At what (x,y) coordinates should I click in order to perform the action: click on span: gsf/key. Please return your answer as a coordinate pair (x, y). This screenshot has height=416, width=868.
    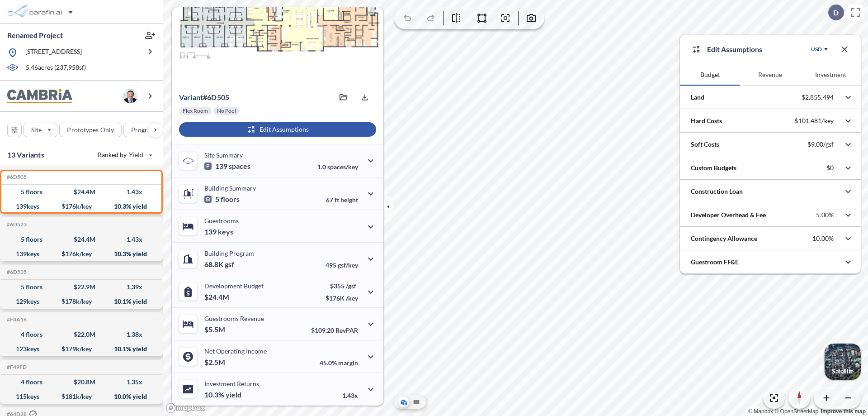
    Looking at the image, I should click on (348, 265).